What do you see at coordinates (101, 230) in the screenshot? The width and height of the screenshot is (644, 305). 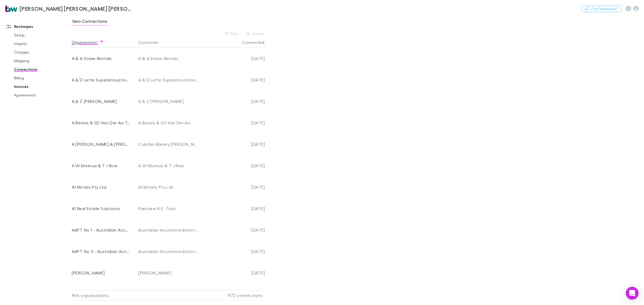 I see `div: AAPT No 1 - Australian Accommodation Property Trust No1` at bounding box center [101, 230].